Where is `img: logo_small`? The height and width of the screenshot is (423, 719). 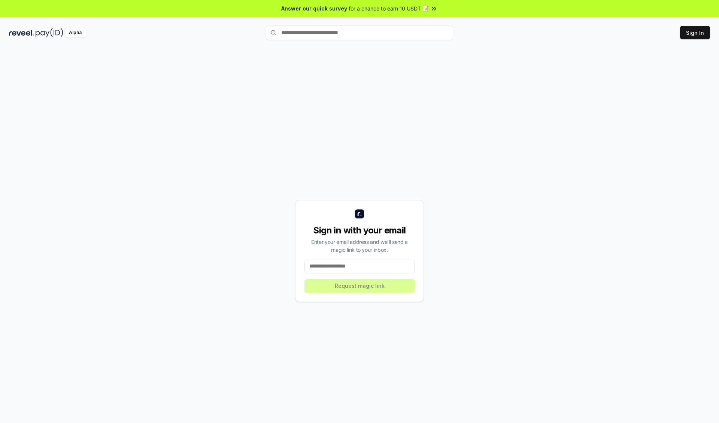 img: logo_small is located at coordinates (359, 214).